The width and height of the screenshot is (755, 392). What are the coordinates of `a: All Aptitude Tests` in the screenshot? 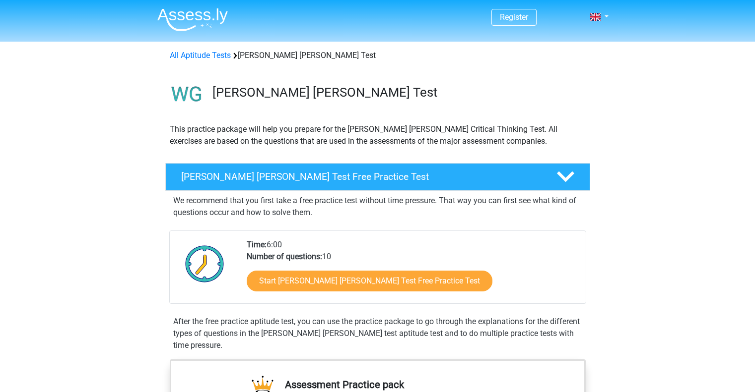 It's located at (200, 55).